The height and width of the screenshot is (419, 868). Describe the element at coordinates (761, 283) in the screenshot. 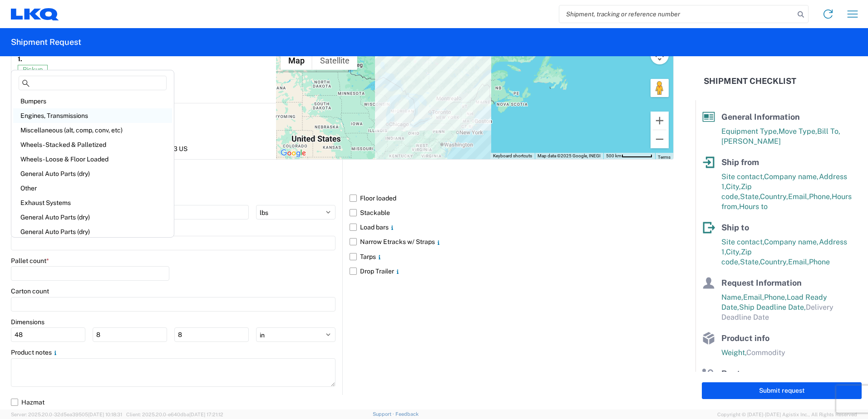

I see `span: Request Information` at that location.